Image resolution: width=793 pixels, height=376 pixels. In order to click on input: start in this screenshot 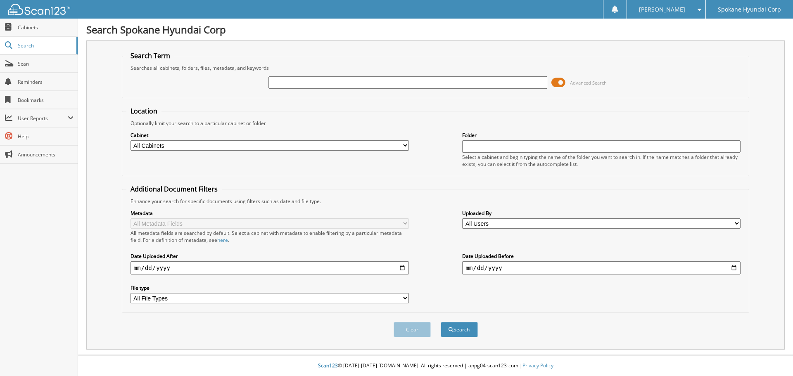, I will do `click(270, 268)`.